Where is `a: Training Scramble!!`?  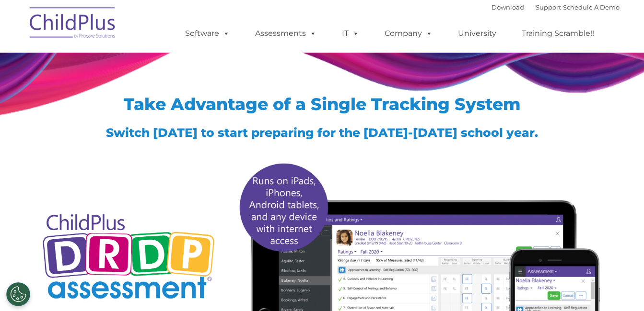 a: Training Scramble!! is located at coordinates (558, 34).